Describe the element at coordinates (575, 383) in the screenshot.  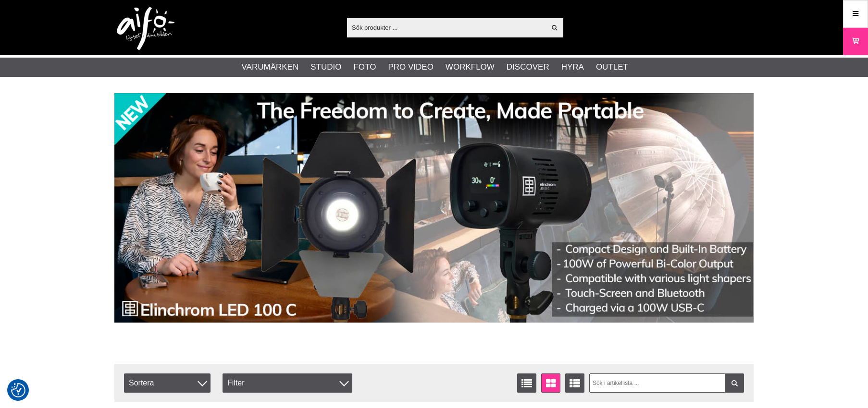
I see `a: Utökad listvisning` at that location.